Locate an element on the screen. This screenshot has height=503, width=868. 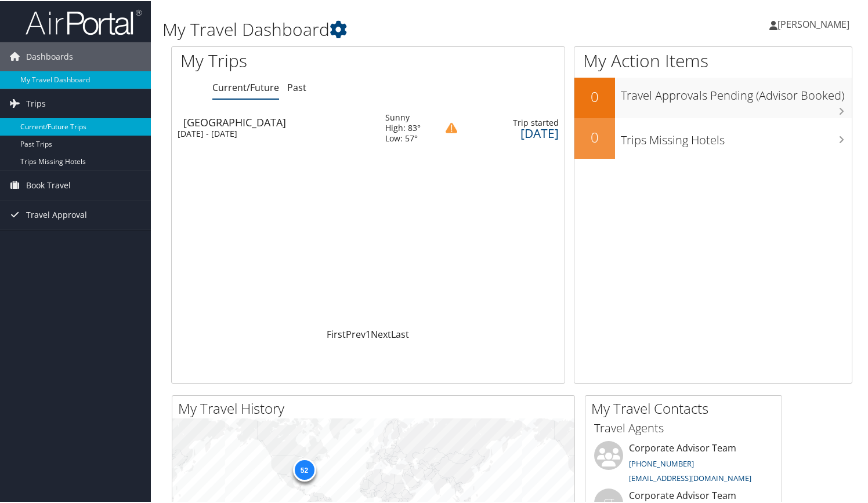
h2: My Travel Contacts is located at coordinates (686, 407).